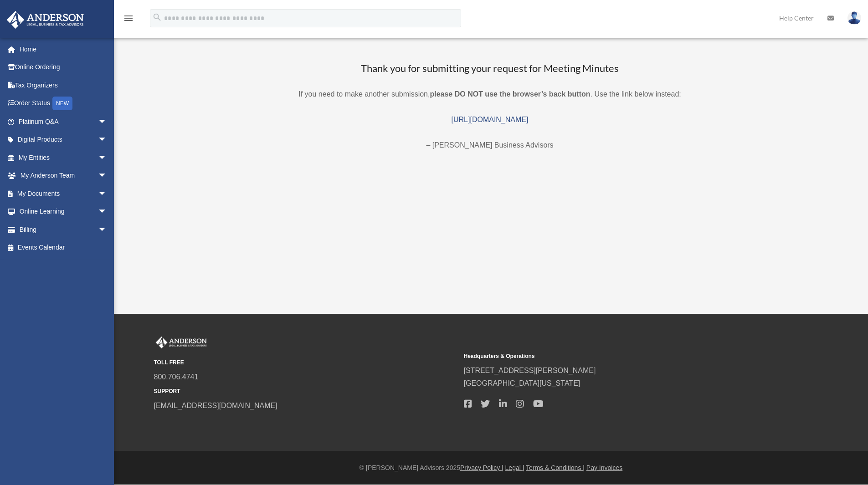  What do you see at coordinates (129, 20) in the screenshot?
I see `a: menu` at bounding box center [129, 20].